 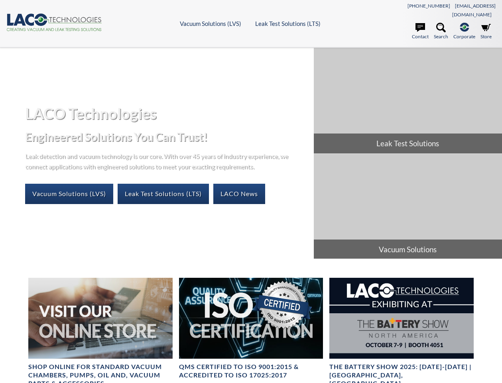 I want to click on a: Store, so click(x=486, y=31).